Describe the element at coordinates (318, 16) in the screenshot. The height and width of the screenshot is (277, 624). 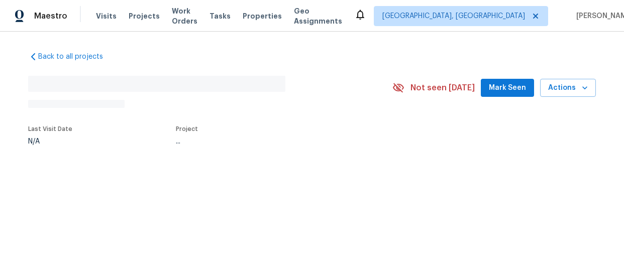
I see `span: Geo Assignments` at that location.